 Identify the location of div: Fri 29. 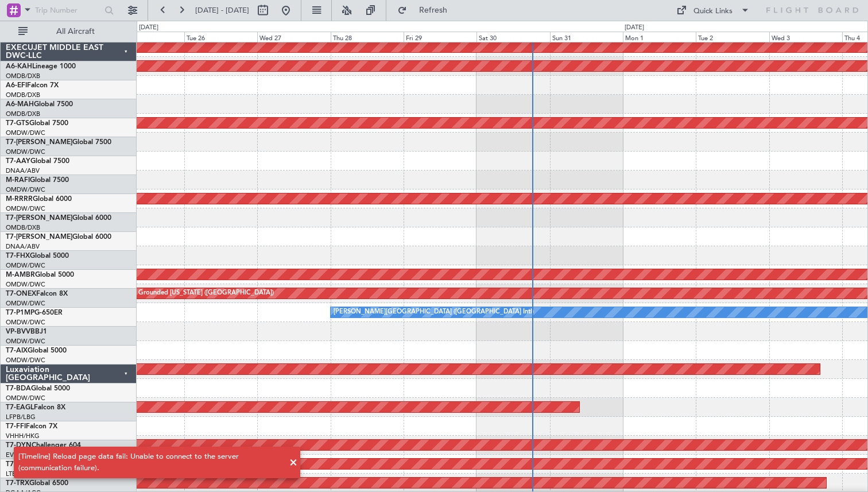
(440, 37).